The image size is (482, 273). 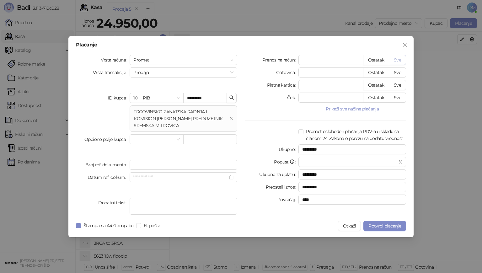 I want to click on label: Platna kartica, so click(x=283, y=85).